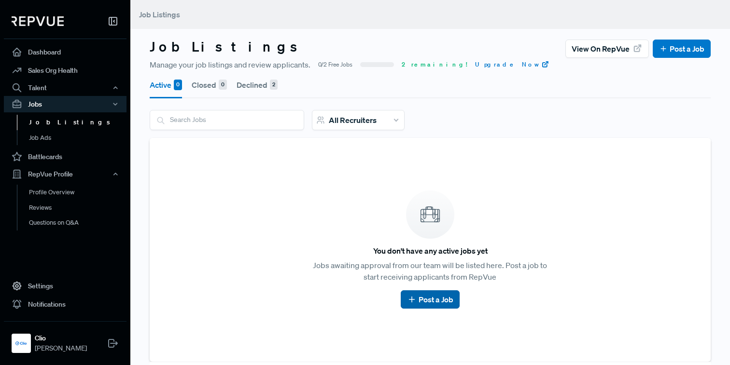 This screenshot has width=730, height=365. I want to click on span: Manage your job listings and review applicants., so click(230, 65).